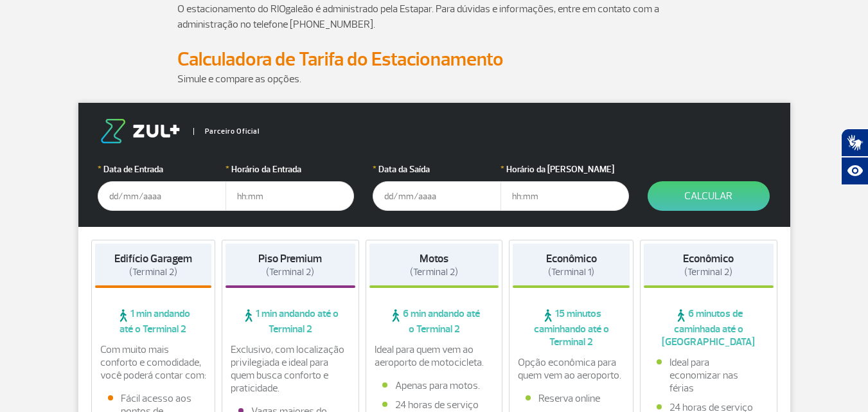 The width and height of the screenshot is (868, 412). Describe the element at coordinates (434, 79) in the screenshot. I see `p: Simule e compare as opções.` at that location.